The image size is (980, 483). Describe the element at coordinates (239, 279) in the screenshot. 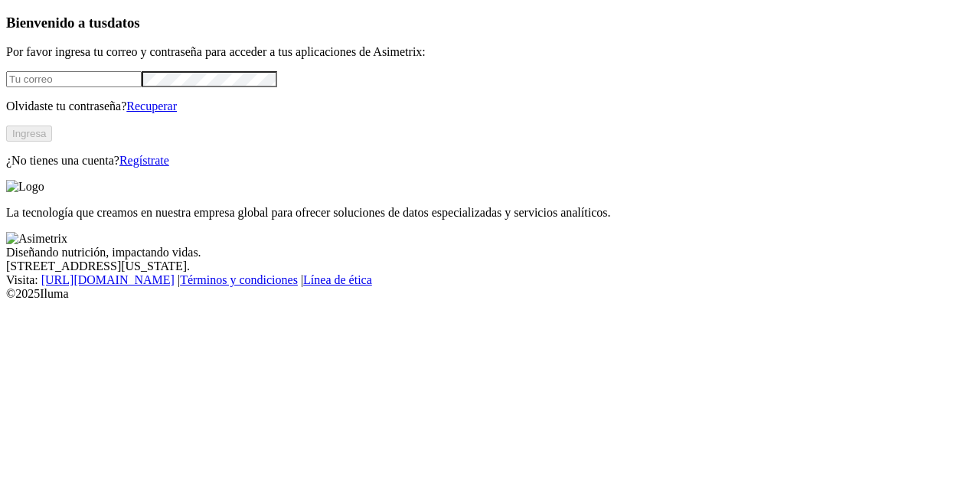

I see `a: Términos y condiciones` at that location.